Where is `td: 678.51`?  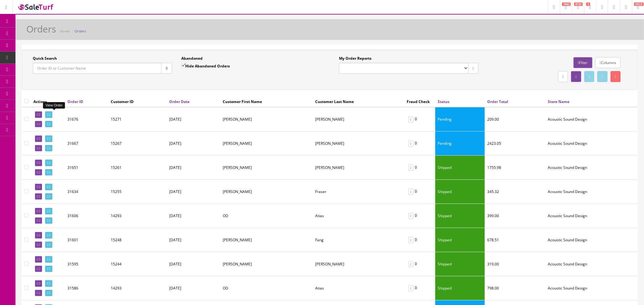 td: 678.51 is located at coordinates (515, 240).